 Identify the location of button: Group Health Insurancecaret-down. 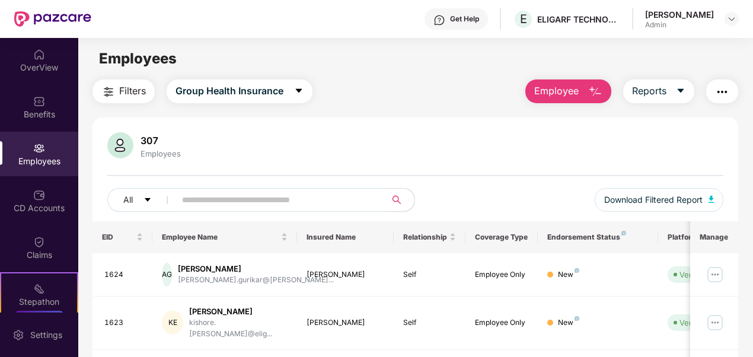
(240, 91).